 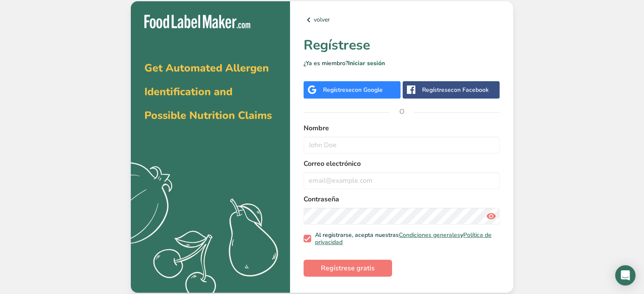 What do you see at coordinates (401, 145) in the screenshot?
I see `input: John Doe` at bounding box center [401, 145].